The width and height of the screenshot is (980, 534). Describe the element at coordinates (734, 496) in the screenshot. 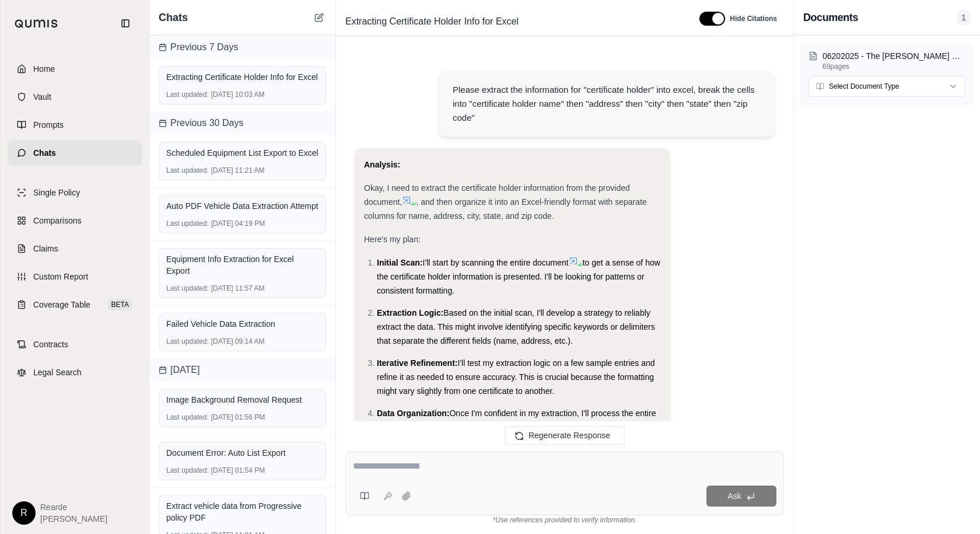

I see `span: Ask` at that location.